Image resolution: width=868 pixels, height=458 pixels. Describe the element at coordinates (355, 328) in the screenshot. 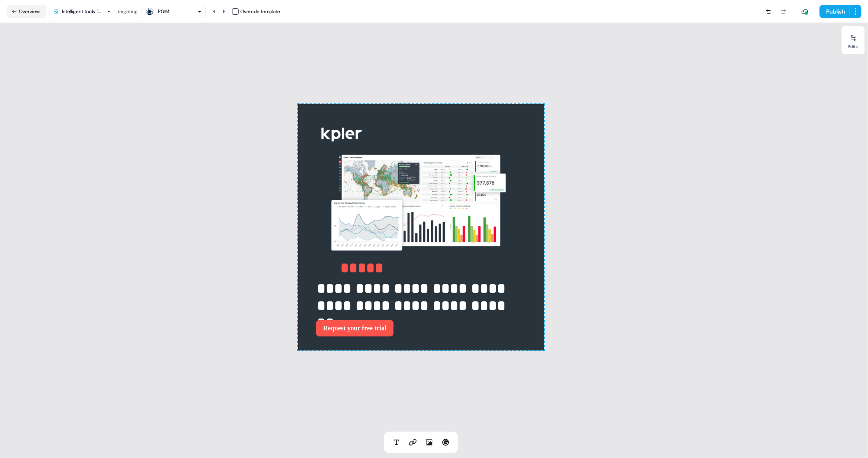

I see `button: Request your free trial` at that location.